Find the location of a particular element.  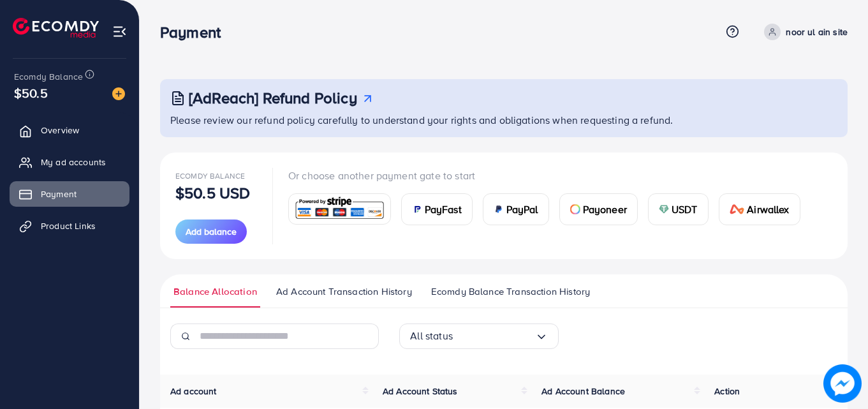

a: Payment is located at coordinates (69, 194).